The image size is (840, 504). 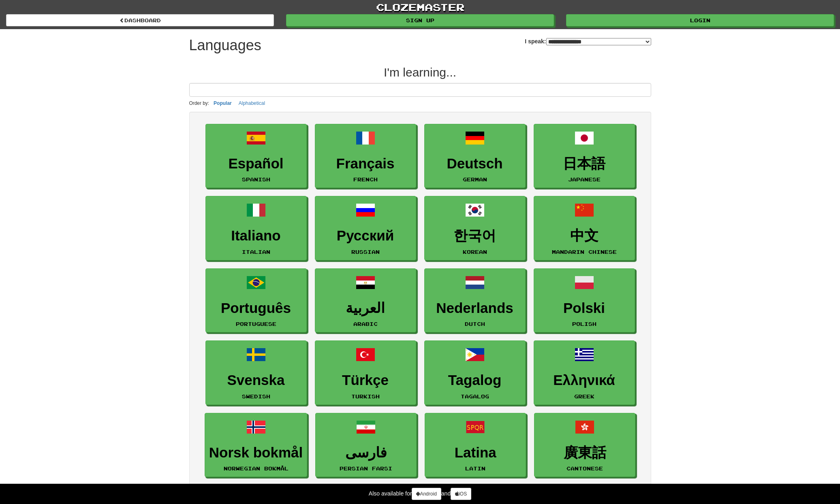 What do you see at coordinates (199, 103) in the screenshot?
I see `small: Order by:` at bounding box center [199, 103].